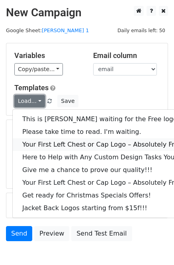 This screenshot has height=265, width=174. I want to click on h5: Variables, so click(48, 56).